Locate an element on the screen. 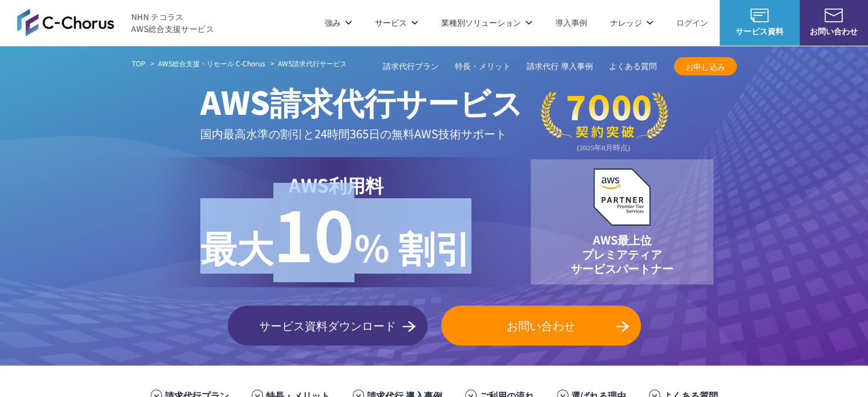 The height and width of the screenshot is (397, 868). a: よくある質問 is located at coordinates (633, 66).